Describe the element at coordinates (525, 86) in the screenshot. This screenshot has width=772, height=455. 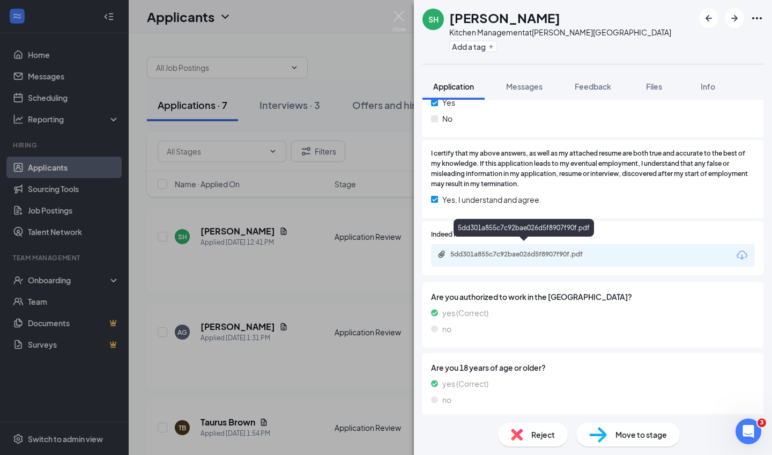
I see `span: Messages` at that location.